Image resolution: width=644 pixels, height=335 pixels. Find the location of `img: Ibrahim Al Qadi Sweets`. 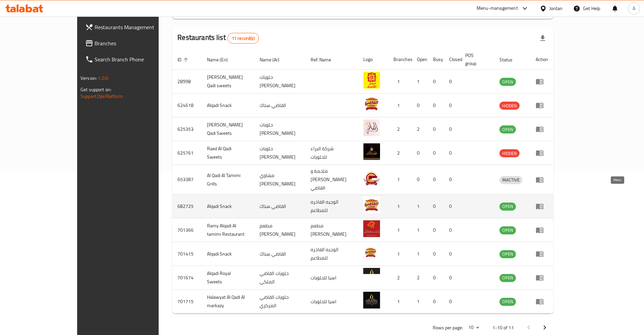

img: Ibrahim Al Qadi Sweets is located at coordinates (371, 128).